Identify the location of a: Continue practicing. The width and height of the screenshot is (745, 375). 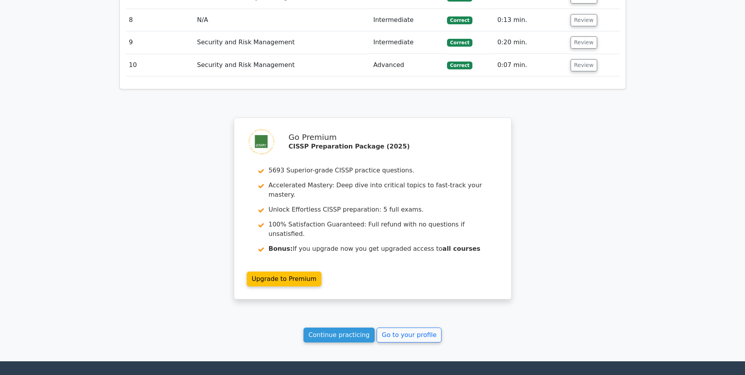
(339, 335).